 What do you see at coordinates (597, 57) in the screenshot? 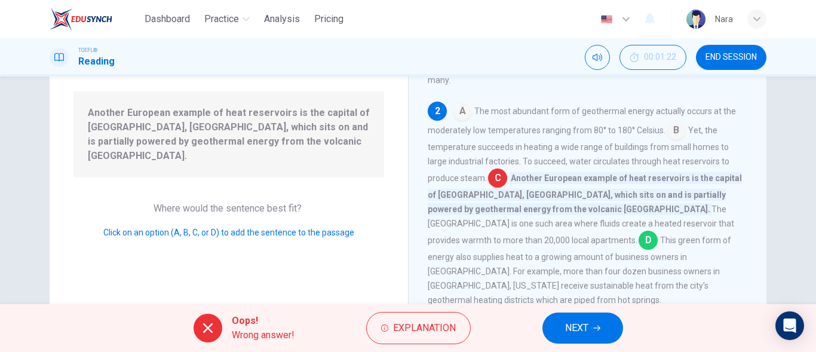
I see `div: Mute` at bounding box center [597, 57].